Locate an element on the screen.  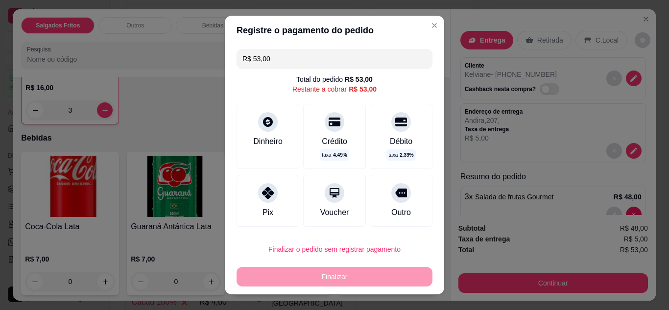
div: Outro is located at coordinates (401, 213).